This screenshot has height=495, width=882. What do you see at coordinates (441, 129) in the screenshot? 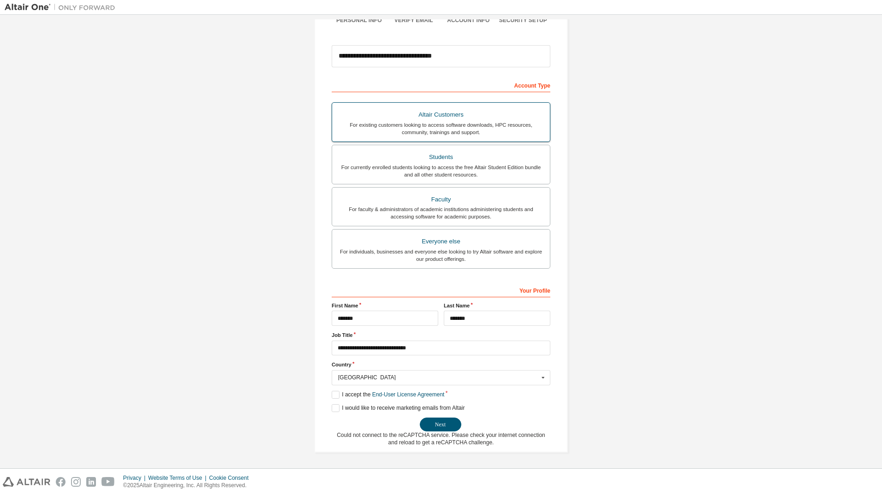
I see `div: For existing customers looking to access software downloads, HPC resources, community, trainings ...` at bounding box center [441, 129].